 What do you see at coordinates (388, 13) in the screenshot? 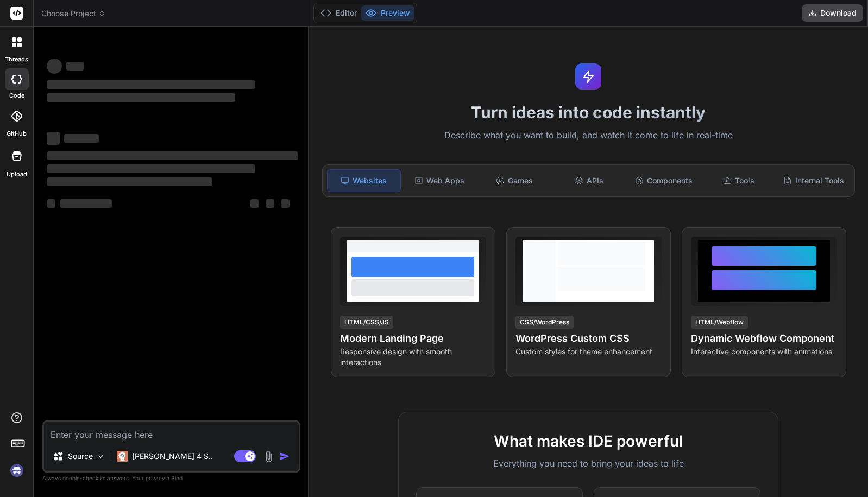
I see `button: Preview` at bounding box center [388, 13].